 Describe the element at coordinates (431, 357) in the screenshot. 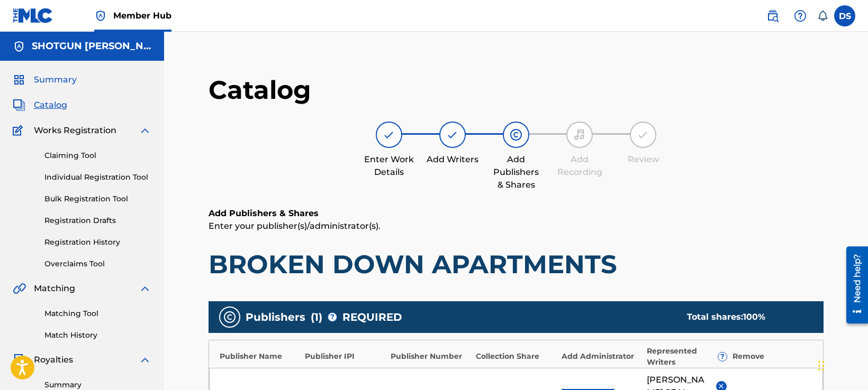

I see `div: Publisher Number` at that location.